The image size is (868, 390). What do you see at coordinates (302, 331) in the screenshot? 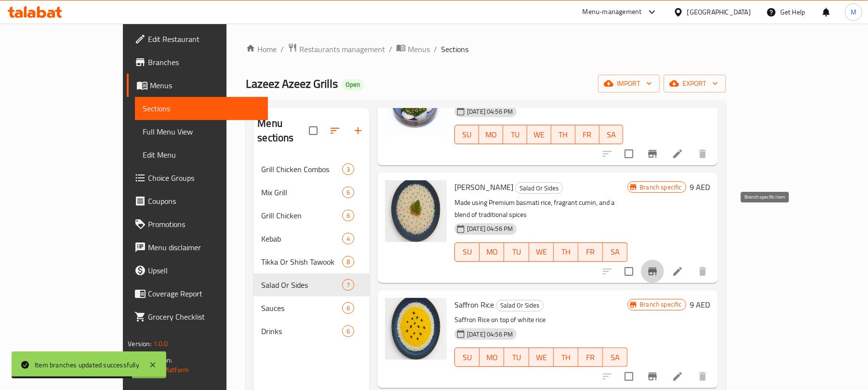
I see `div: Drinks` at bounding box center [302, 331].